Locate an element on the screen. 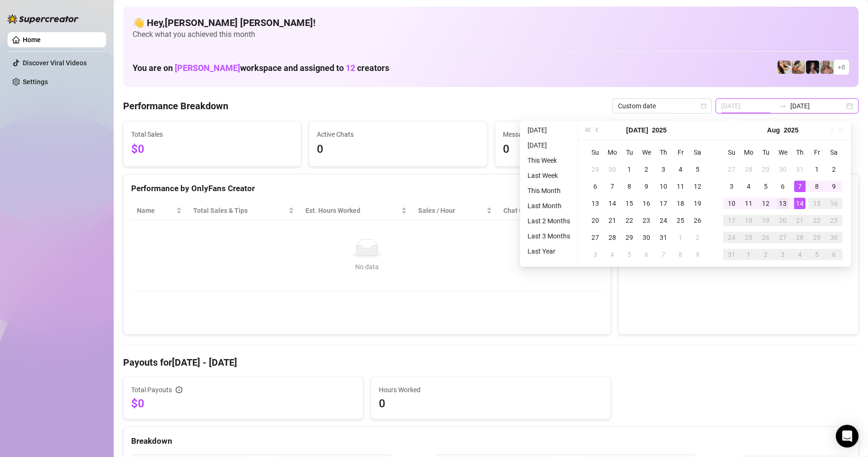 The image size is (868, 457). td: 2025-07-17 is located at coordinates (663, 203).